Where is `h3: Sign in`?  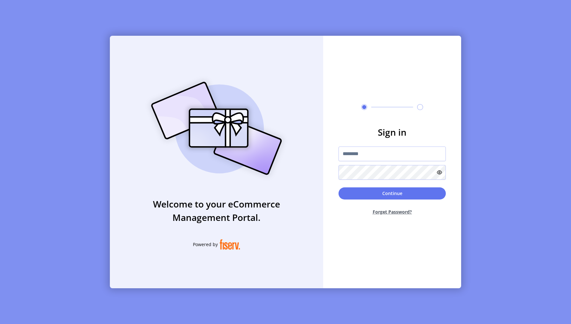
h3: Sign in is located at coordinates (392, 132).